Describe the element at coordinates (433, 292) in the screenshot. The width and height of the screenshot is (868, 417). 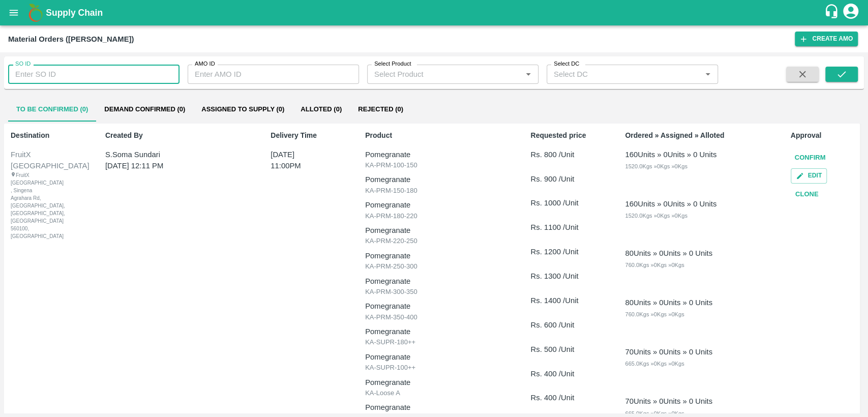
I see `p: KA-PRM-300-350` at that location.